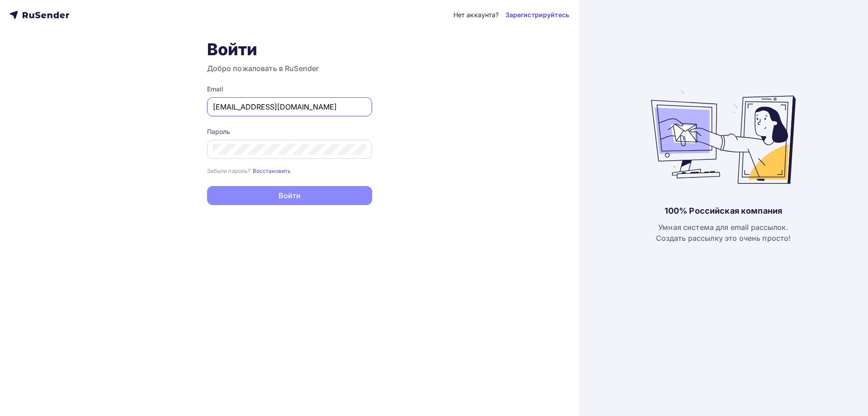 This screenshot has width=868, height=416. What do you see at coordinates (723, 233) in the screenshot?
I see `div: Умная система для email рассылок. Создать рассылку это очень просто!` at bounding box center [723, 233].